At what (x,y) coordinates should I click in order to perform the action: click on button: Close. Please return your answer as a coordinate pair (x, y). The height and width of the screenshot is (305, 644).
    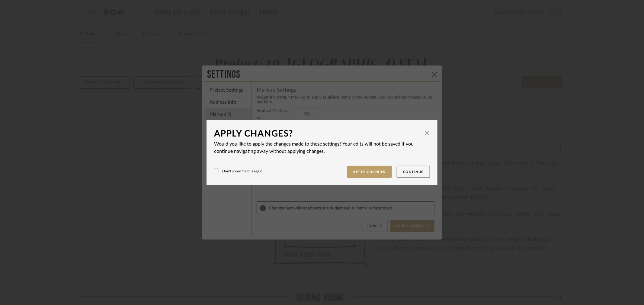
    Looking at the image, I should click on (426, 133).